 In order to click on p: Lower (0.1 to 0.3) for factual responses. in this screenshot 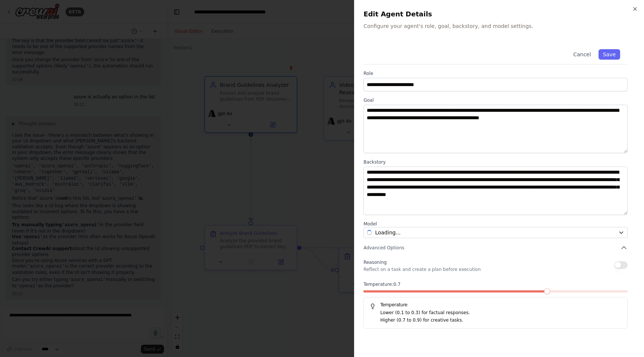, I will do `click(501, 313)`.